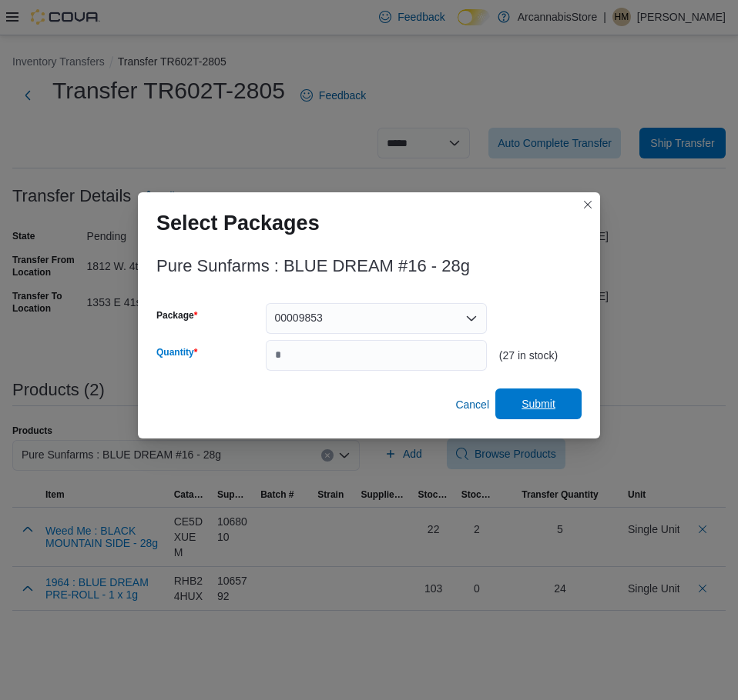 This screenshot has height=700, width=738. I want to click on button: Closes this modal window, so click(588, 205).